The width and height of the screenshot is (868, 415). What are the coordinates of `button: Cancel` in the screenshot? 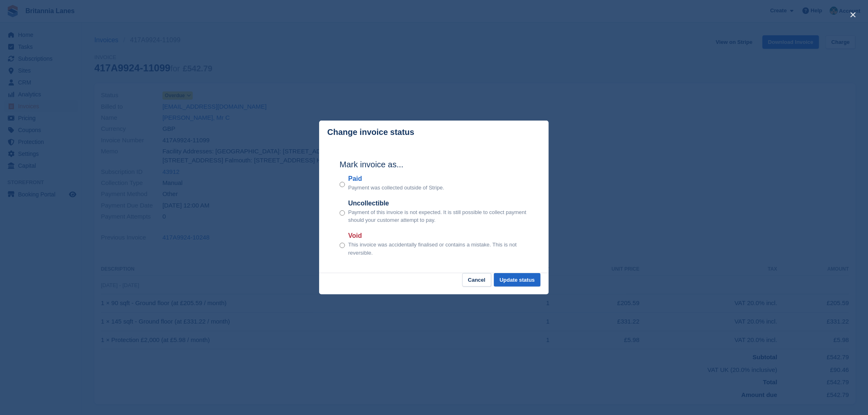 It's located at (476, 280).